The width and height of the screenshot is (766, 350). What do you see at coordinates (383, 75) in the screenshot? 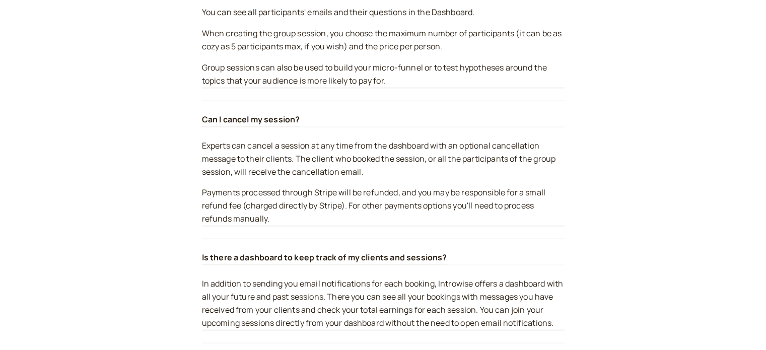
I see `p: Group sessions can also be used to build your micro-funnel or to test hypotheses around the topic...` at bounding box center [383, 75].